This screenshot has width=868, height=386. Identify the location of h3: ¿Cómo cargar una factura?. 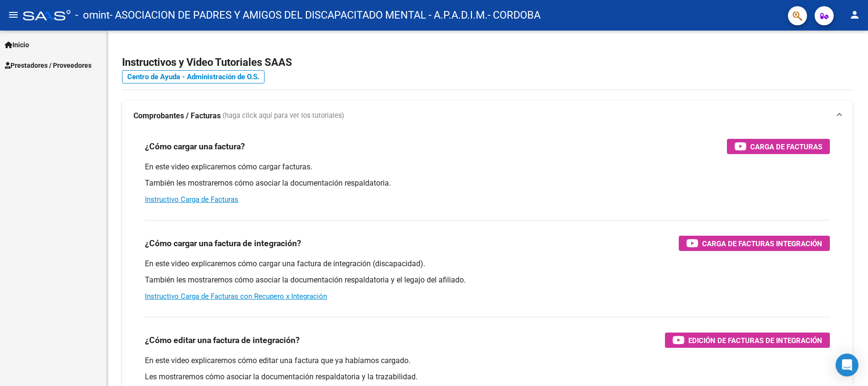
(195, 146).